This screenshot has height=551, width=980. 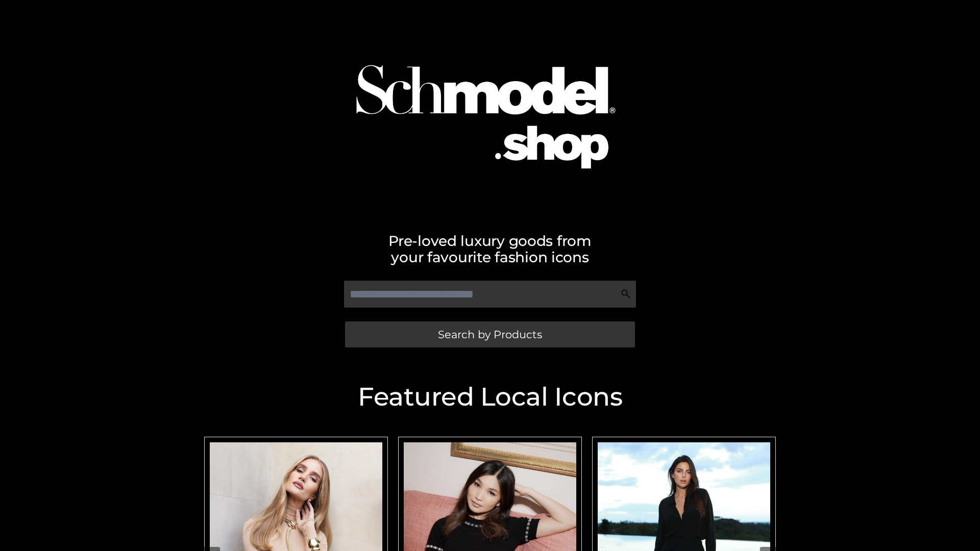 What do you see at coordinates (490, 334) in the screenshot?
I see `span: Search by Products` at bounding box center [490, 334].